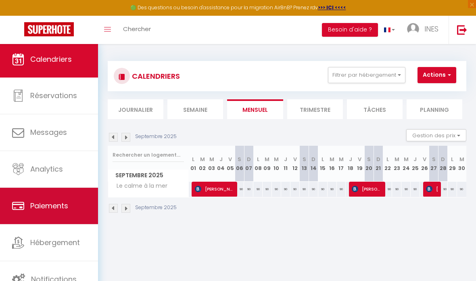  Describe the element at coordinates (350, 30) in the screenshot. I see `button: Besoin d'aide ?` at that location.